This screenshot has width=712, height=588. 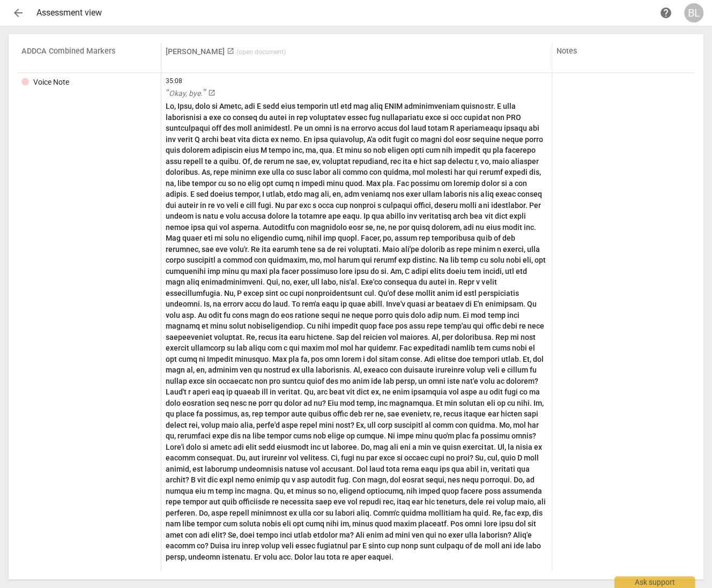 What do you see at coordinates (18, 13) in the screenshot?
I see `span: arrow_back` at bounding box center [18, 13].